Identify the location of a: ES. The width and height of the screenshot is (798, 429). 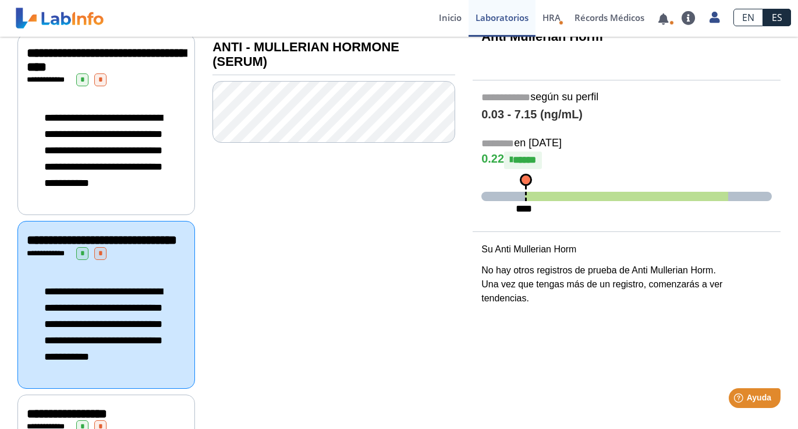
(777, 17).